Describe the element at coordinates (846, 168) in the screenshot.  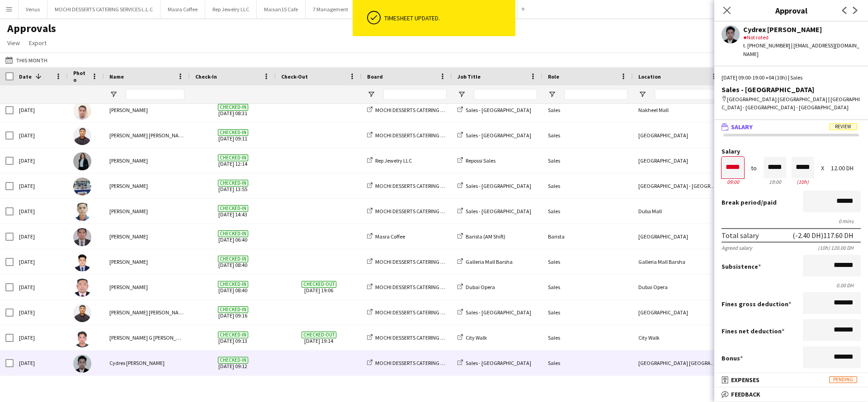
I see `div: 12.00 DH` at that location.